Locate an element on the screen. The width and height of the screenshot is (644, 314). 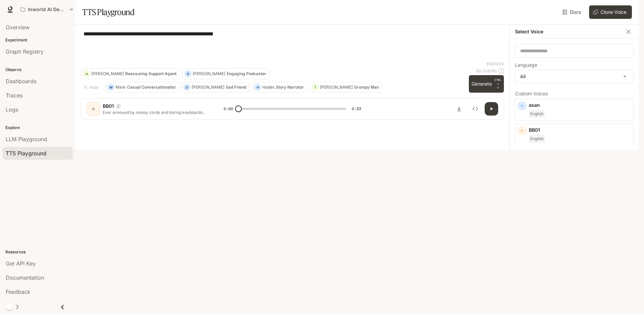
div: All is located at coordinates (574, 76).